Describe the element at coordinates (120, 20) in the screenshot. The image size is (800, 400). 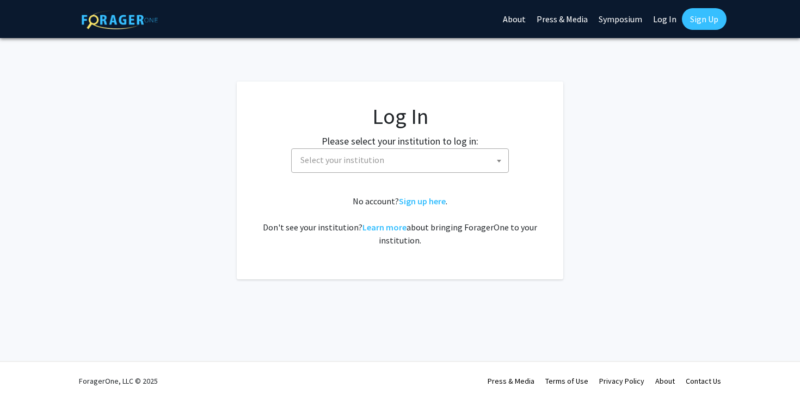
I see `img: ForagerOne Logo` at that location.